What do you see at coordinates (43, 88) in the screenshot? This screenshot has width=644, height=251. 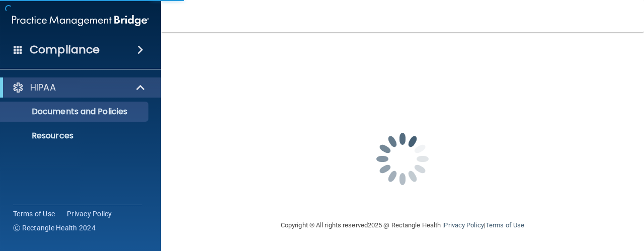 I see `p: HIPAA` at bounding box center [43, 88].